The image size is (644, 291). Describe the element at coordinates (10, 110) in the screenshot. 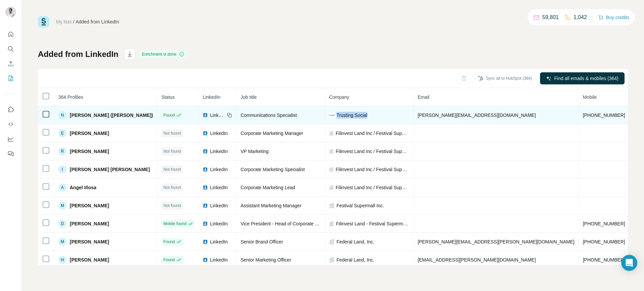

I see `button: Use Surfe on LinkedIn` at that location.